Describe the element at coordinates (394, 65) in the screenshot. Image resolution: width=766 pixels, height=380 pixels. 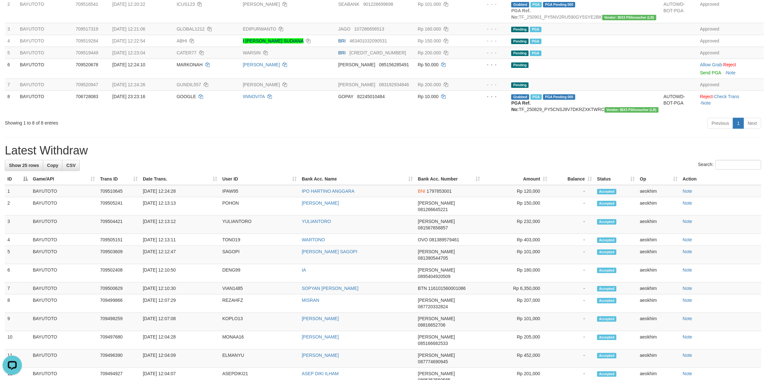
I see `span: Copy 085156285491 to clipboard` at that location.